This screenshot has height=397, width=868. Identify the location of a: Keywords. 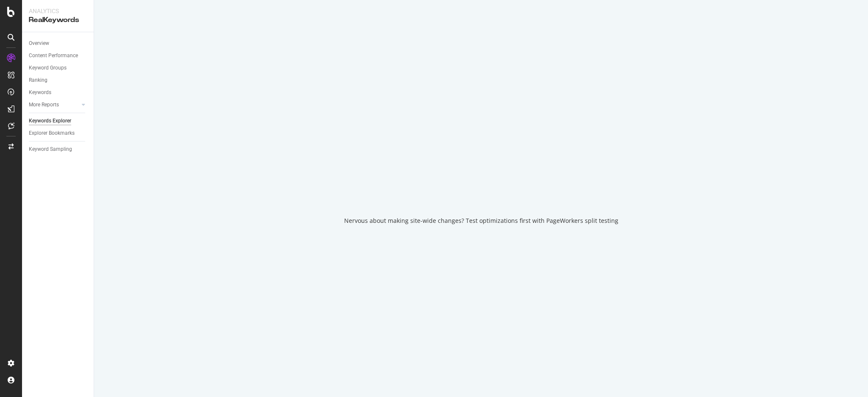
(58, 93).